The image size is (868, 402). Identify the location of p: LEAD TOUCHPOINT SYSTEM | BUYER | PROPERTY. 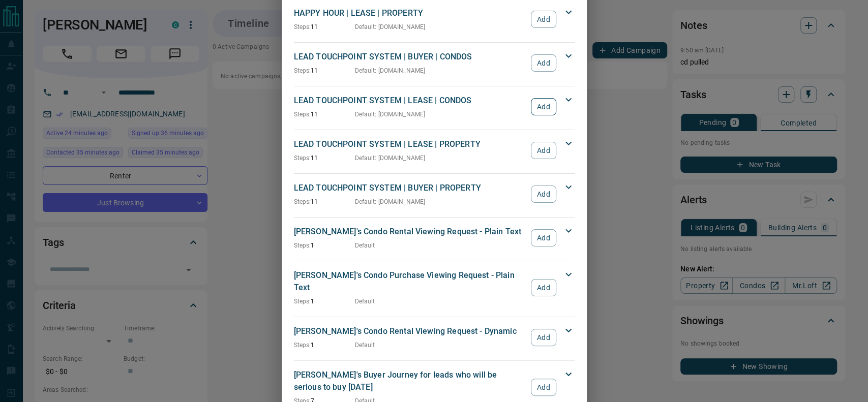
(410, 188).